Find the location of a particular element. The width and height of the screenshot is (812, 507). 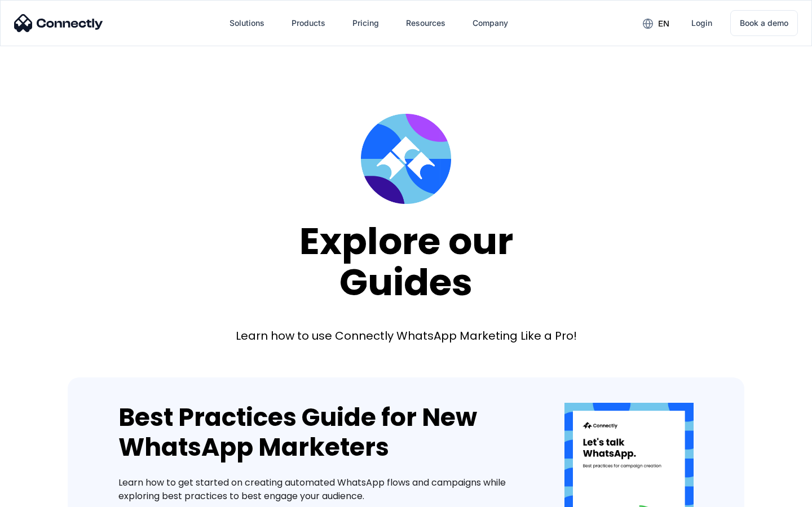

a: Pricing is located at coordinates (365, 23).